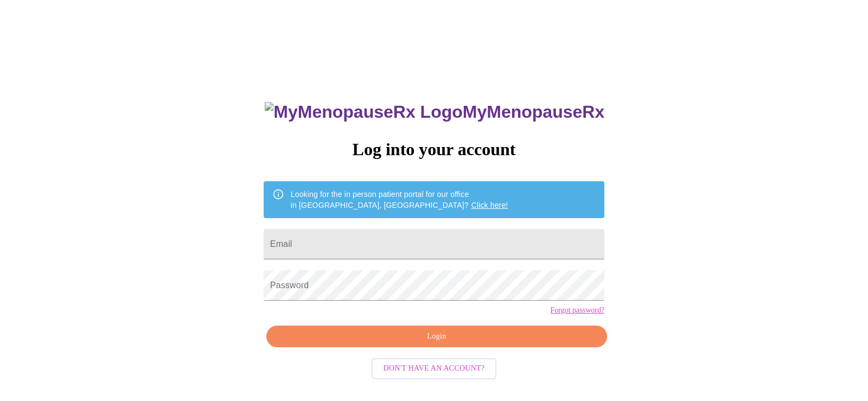 The width and height of the screenshot is (868, 401). What do you see at coordinates (577, 311) in the screenshot?
I see `a: Forgot password?` at bounding box center [577, 311].